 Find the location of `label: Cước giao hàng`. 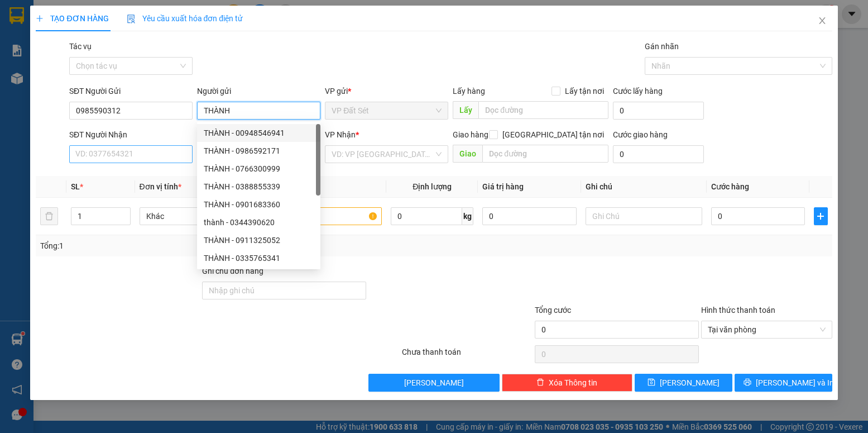

label: Cước giao hàng is located at coordinates (640, 135).